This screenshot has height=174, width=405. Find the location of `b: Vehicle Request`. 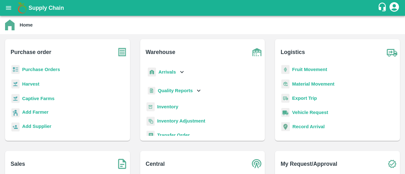

b: Vehicle Request is located at coordinates (310, 113).